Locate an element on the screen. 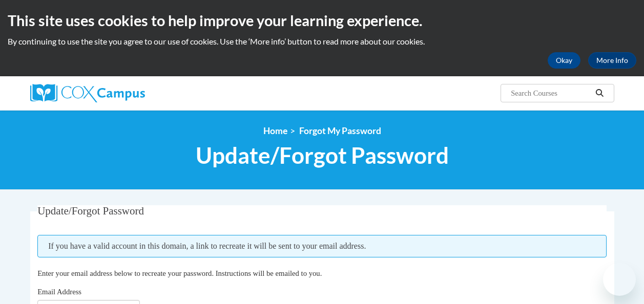 The image size is (644, 304). a: Cox Campus is located at coordinates (122, 93).